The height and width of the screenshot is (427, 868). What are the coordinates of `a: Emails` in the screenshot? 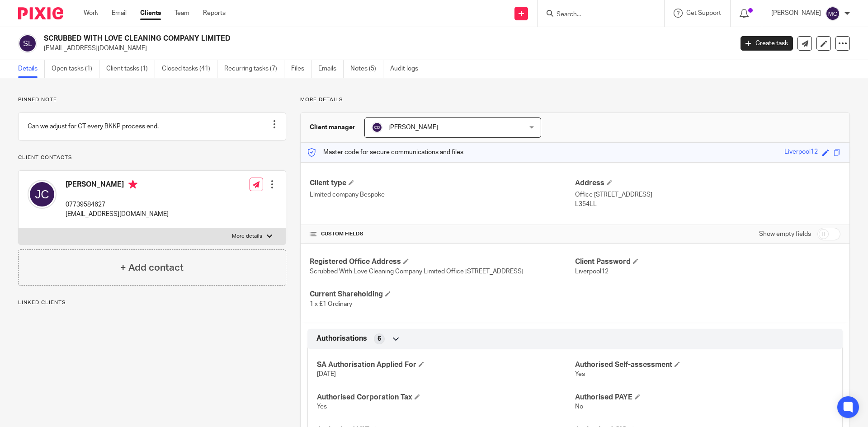 It's located at (331, 69).